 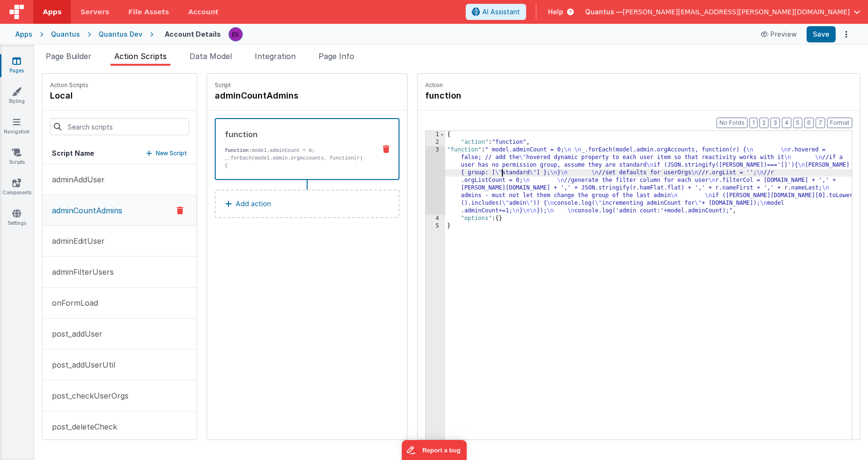 I want to click on button: post_checkUserOrgs, so click(x=119, y=396).